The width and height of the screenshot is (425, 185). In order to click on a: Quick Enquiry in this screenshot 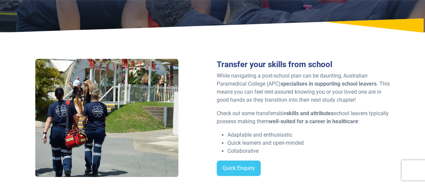, I will do `click(239, 168)`.